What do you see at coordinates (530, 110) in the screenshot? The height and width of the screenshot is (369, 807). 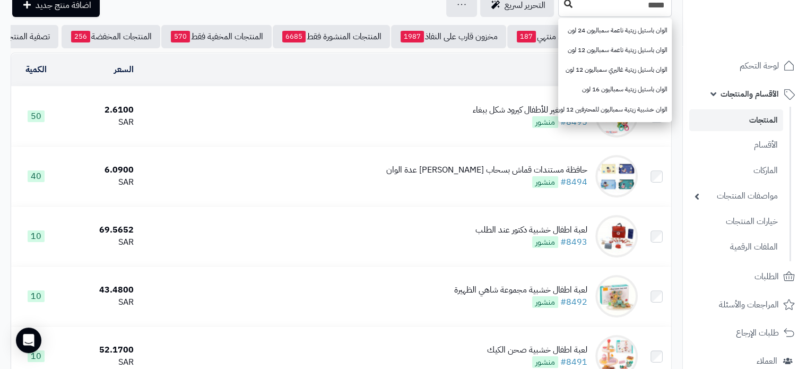 I see `div: مقص صغير للأطفال كيرود شكل ببغاء` at bounding box center [530, 110].